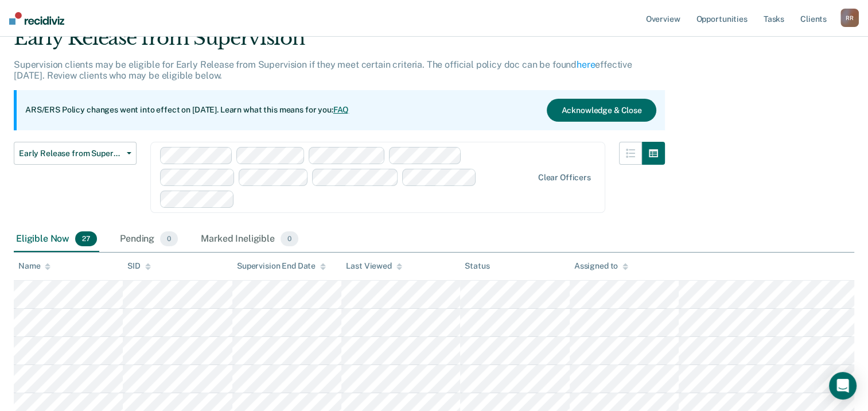 This screenshot has width=868, height=411. What do you see at coordinates (249, 240) in the screenshot?
I see `div: Marked Ineligible0` at bounding box center [249, 240].